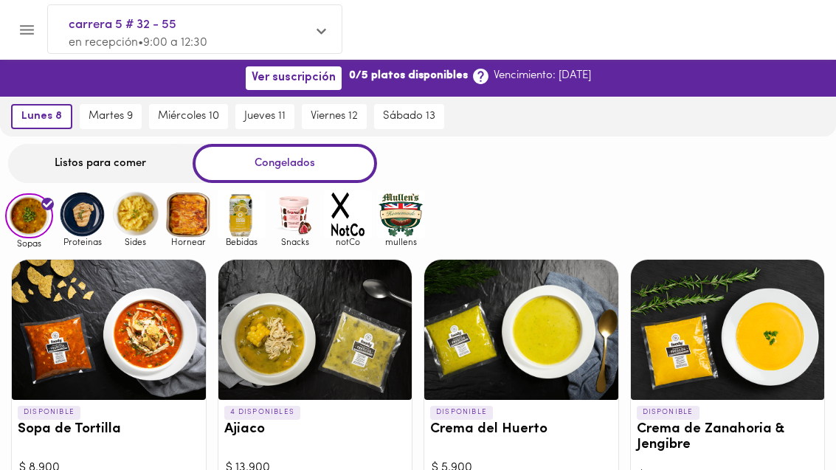 The width and height of the screenshot is (836, 470). Describe the element at coordinates (100, 163) in the screenshot. I see `div: Listos para comer` at that location.